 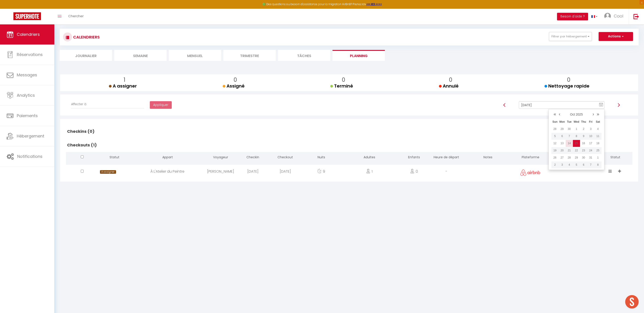 What do you see at coordinates (562, 143) in the screenshot?
I see `td: Oct 13, 2025` at bounding box center [562, 143].